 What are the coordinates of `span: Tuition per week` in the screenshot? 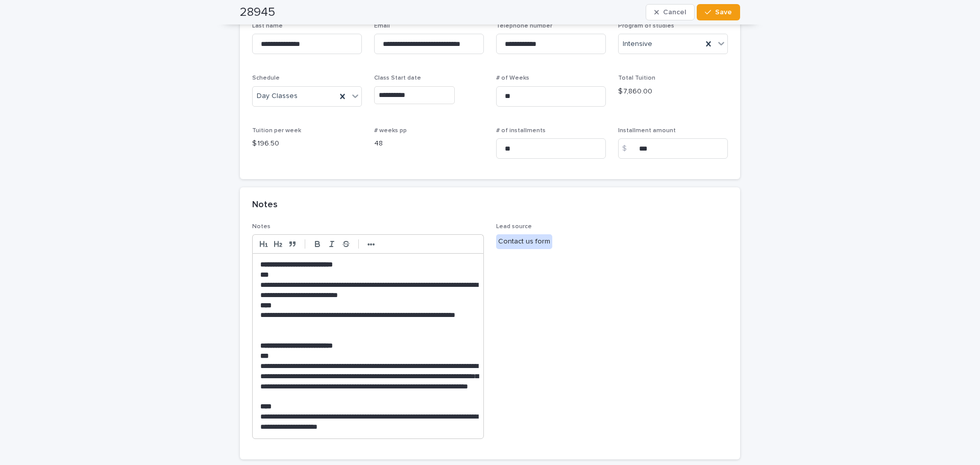 It's located at (277, 131).